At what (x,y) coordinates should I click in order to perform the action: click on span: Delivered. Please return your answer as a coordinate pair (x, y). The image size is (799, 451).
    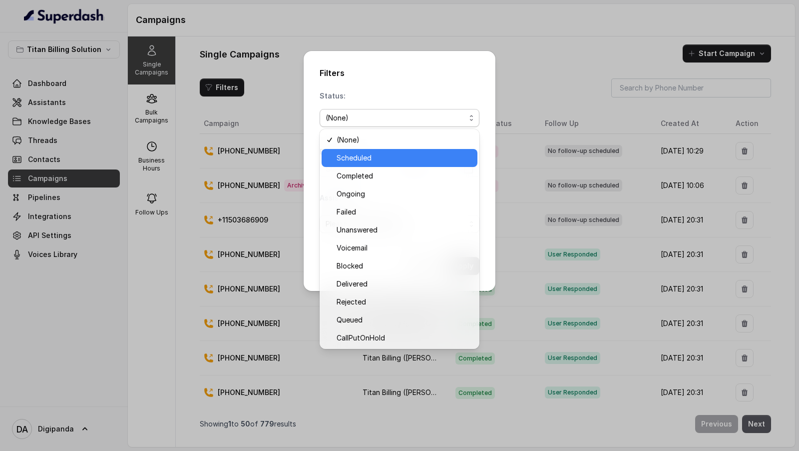
    Looking at the image, I should click on (404, 284).